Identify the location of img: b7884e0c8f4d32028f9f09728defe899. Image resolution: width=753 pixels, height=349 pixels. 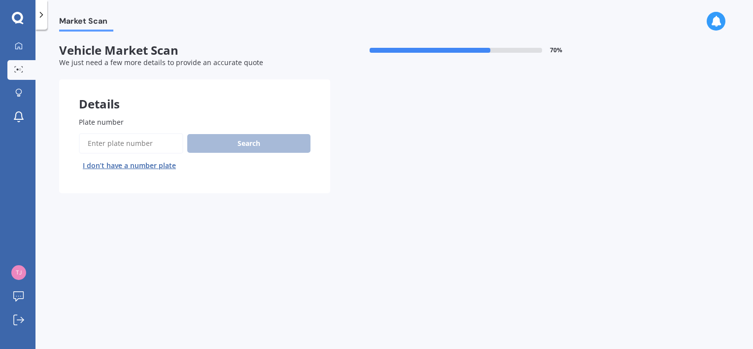
(19, 273).